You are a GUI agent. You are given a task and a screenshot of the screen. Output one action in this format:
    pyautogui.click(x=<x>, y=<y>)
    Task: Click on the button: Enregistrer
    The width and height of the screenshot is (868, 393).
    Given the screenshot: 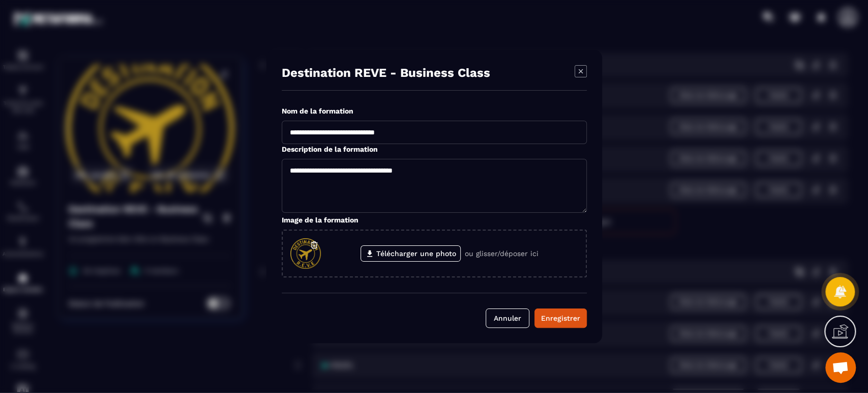 What is the action you would take?
    pyautogui.click(x=561, y=318)
    